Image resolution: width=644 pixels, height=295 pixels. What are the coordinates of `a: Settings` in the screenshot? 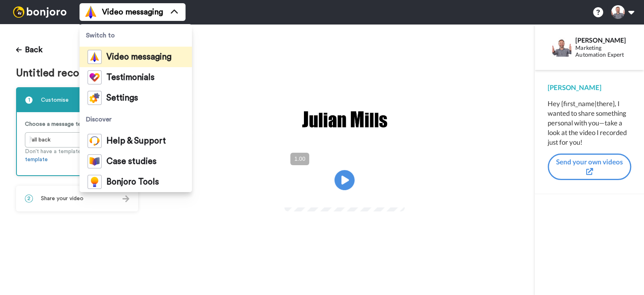 It's located at (135, 98).